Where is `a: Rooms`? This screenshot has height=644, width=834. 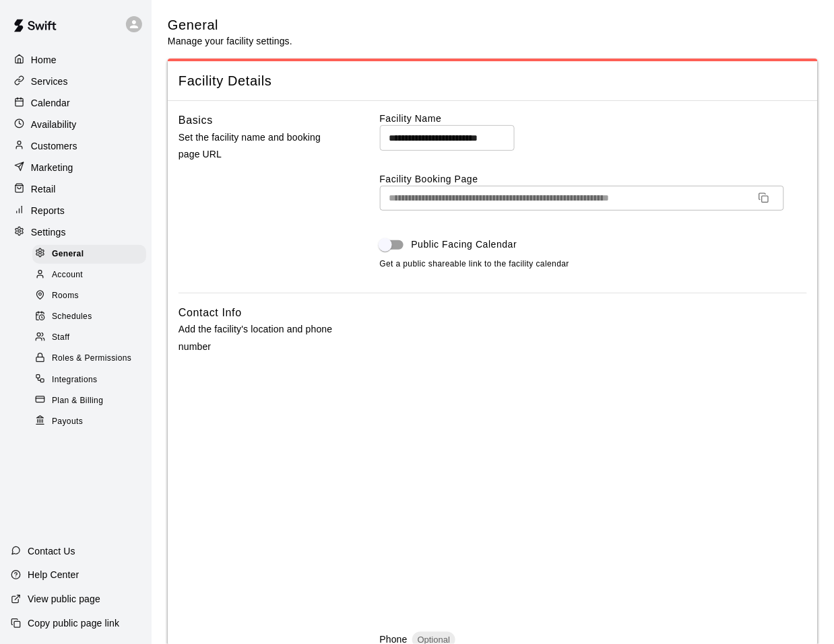
a: Rooms is located at coordinates (92, 296).